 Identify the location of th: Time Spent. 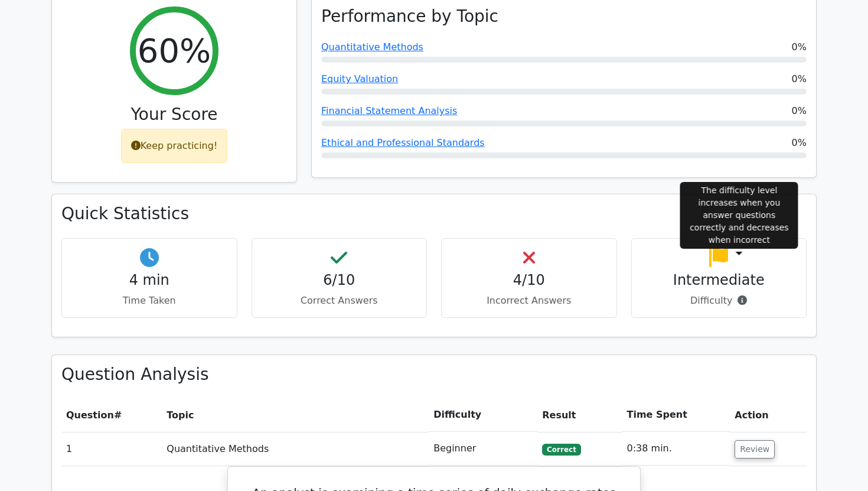
(676, 415).